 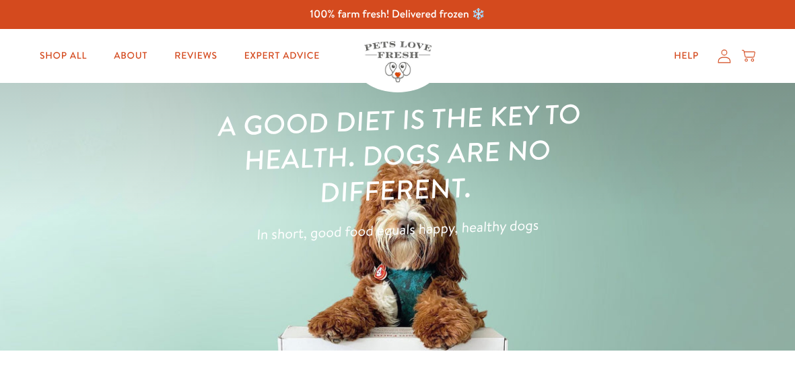 What do you see at coordinates (398, 230) in the screenshot?
I see `p: In short, good food equals happy, healthy dogs` at bounding box center [398, 230].